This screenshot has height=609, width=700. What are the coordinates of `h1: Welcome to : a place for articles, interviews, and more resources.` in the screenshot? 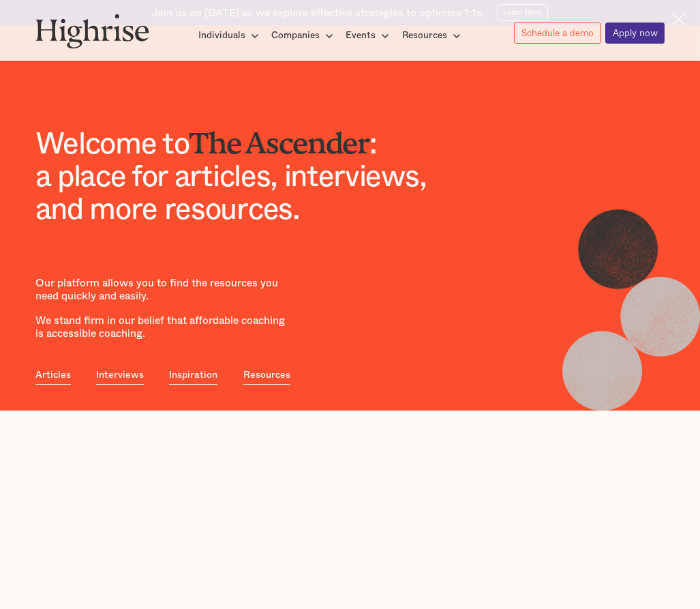 It's located at (240, 173).